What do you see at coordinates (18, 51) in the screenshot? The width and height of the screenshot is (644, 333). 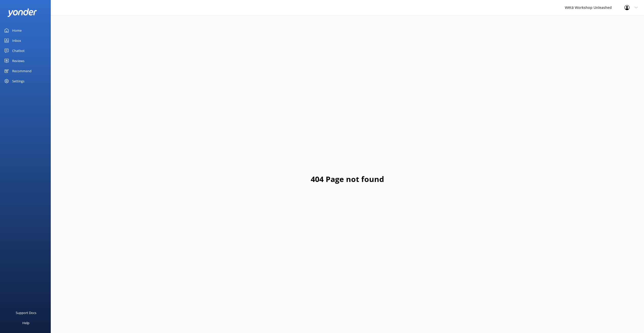 I see `div: Chatbot` at bounding box center [18, 51].